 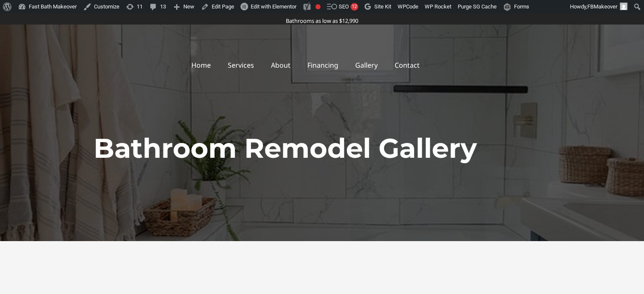 I want to click on span: FBMakeover, so click(x=602, y=6).